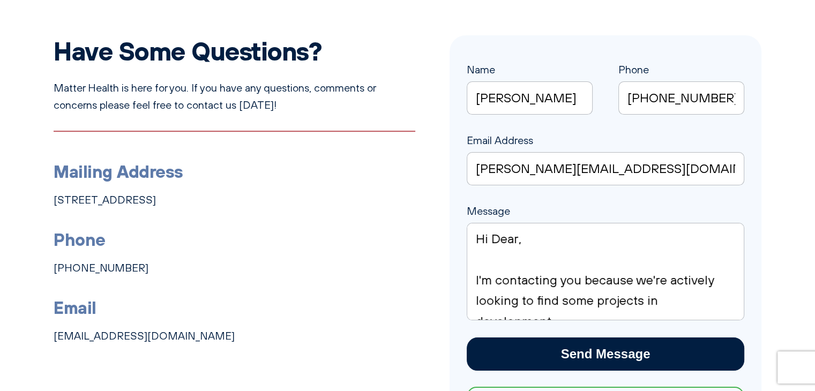 This screenshot has width=815, height=391. Describe the element at coordinates (681, 82) in the screenshot. I see `label: Phone` at that location.